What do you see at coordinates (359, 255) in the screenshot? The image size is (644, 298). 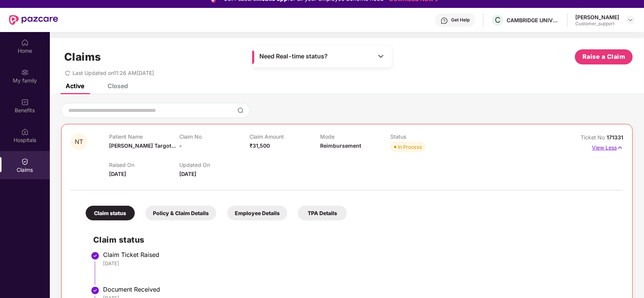 I see `div: Claim Ticket Raised` at bounding box center [359, 255].